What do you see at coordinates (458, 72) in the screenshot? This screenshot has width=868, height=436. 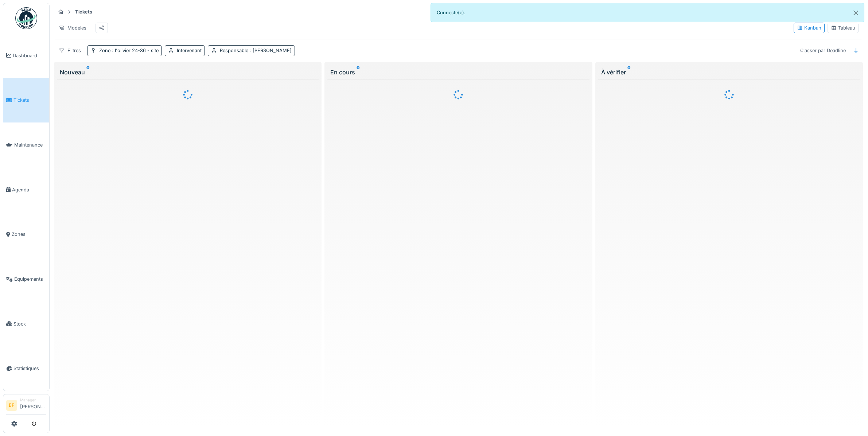 I see `div: En cours` at bounding box center [458, 72].